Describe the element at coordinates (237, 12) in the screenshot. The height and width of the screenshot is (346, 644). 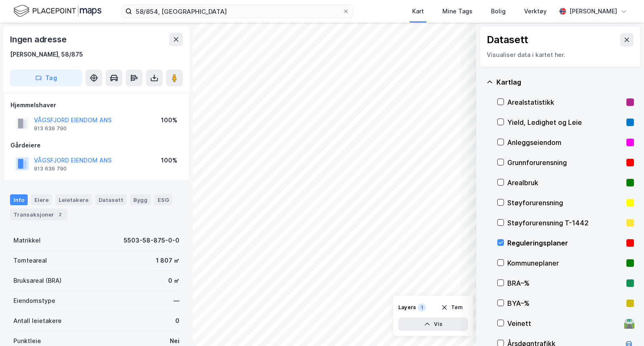
I see `input: Søk på adresse, matrikkel, gårdeiere, leietakere eller personer` at that location.